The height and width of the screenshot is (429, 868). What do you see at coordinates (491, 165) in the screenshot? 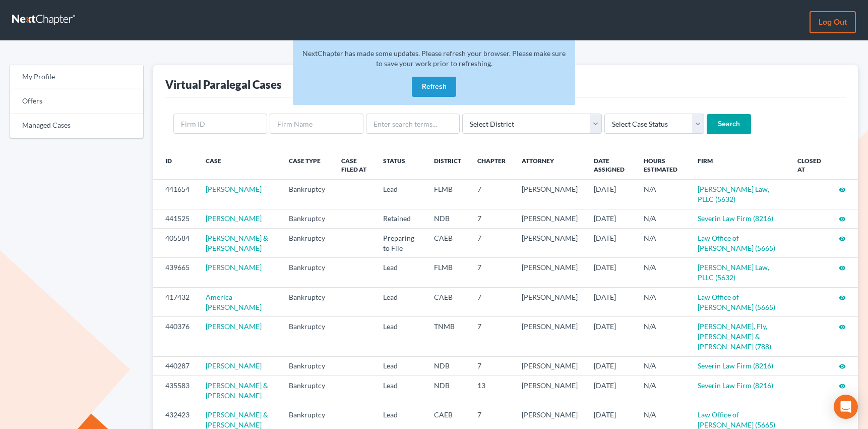
I see `th: Chapter` at bounding box center [491, 165].